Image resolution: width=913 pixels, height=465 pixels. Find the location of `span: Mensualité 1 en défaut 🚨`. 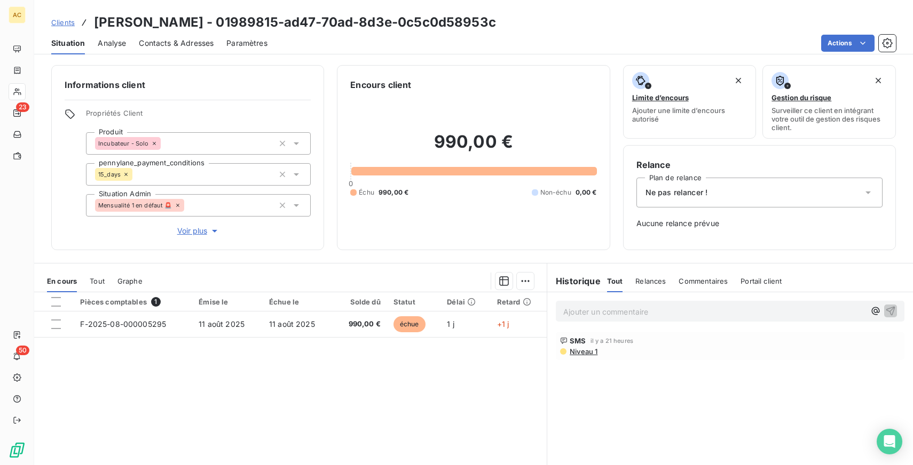

span: Mensualité 1 en défaut 🚨 is located at coordinates (135, 205).